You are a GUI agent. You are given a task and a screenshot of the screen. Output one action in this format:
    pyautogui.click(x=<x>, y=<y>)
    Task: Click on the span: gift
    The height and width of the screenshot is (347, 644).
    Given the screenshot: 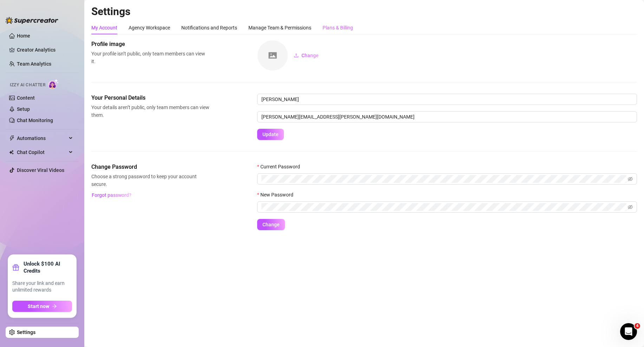 What is the action you would take?
    pyautogui.click(x=16, y=267)
    